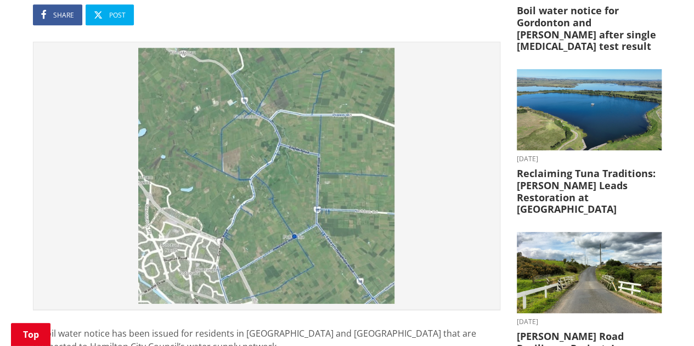 The height and width of the screenshot is (346, 694). What do you see at coordinates (110, 15) in the screenshot?
I see `a: Post` at bounding box center [110, 15].